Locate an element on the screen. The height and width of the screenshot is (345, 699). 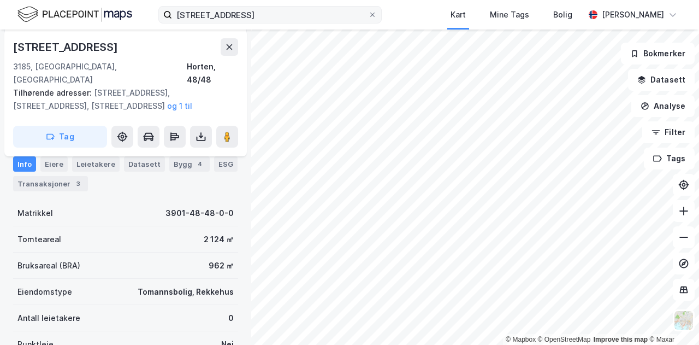
div: Tomannsbolig, Rekkehus is located at coordinates (186, 292).